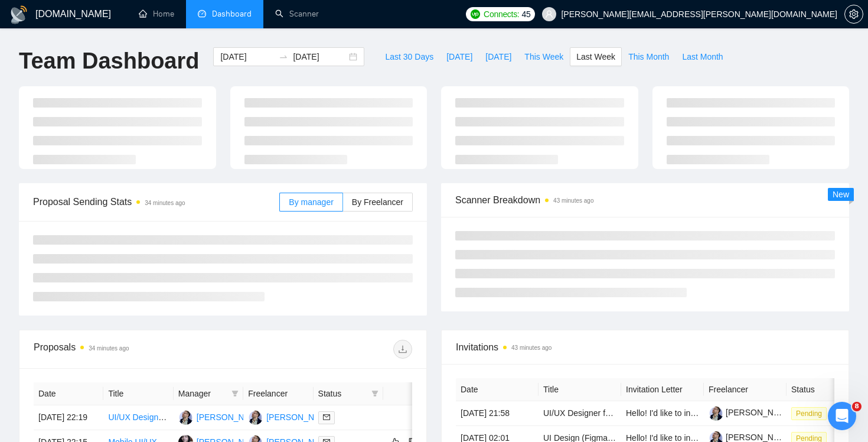 This screenshot has width=868, height=442. I want to click on span: By manager, so click(310, 202).